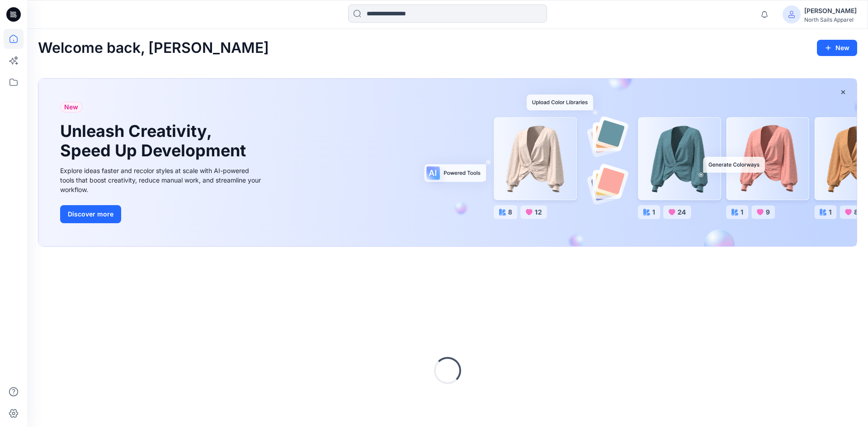  What do you see at coordinates (162, 180) in the screenshot?
I see `div: Explore ideas faster and recolor styles at scale with AI-powered tools that boost creativity, red...` at bounding box center [162, 180].